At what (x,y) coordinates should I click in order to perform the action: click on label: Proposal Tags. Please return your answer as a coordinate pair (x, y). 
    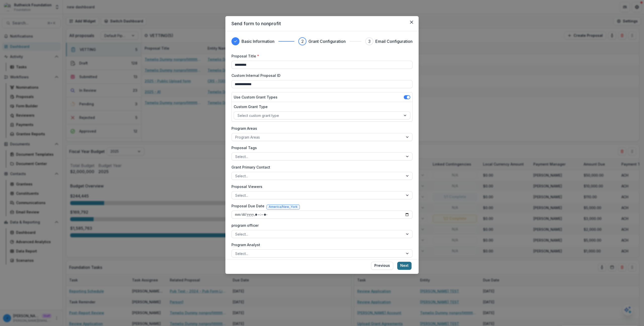
    Looking at the image, I should click on (321, 147).